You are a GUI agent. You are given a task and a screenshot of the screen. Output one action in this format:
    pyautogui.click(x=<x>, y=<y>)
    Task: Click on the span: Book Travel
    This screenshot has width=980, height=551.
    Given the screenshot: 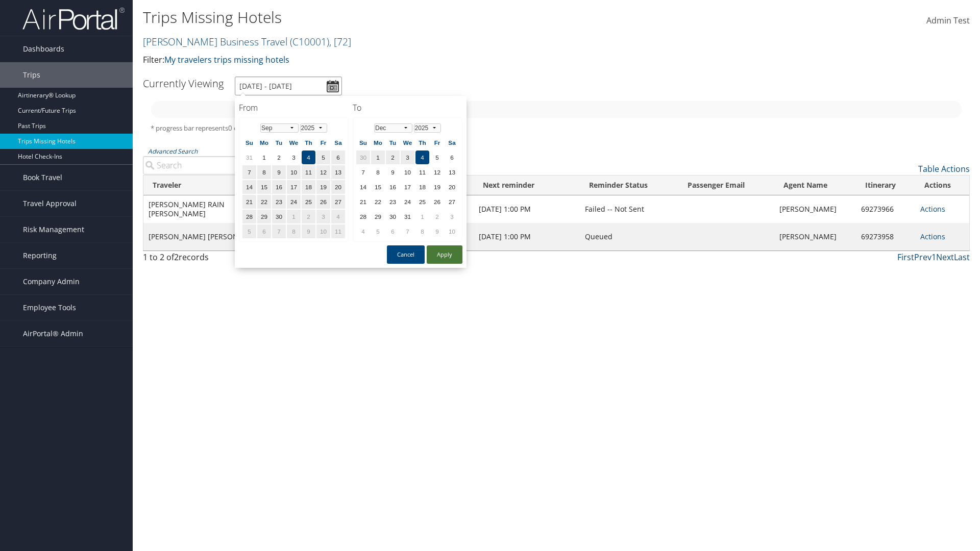 What is the action you would take?
    pyautogui.click(x=42, y=178)
    